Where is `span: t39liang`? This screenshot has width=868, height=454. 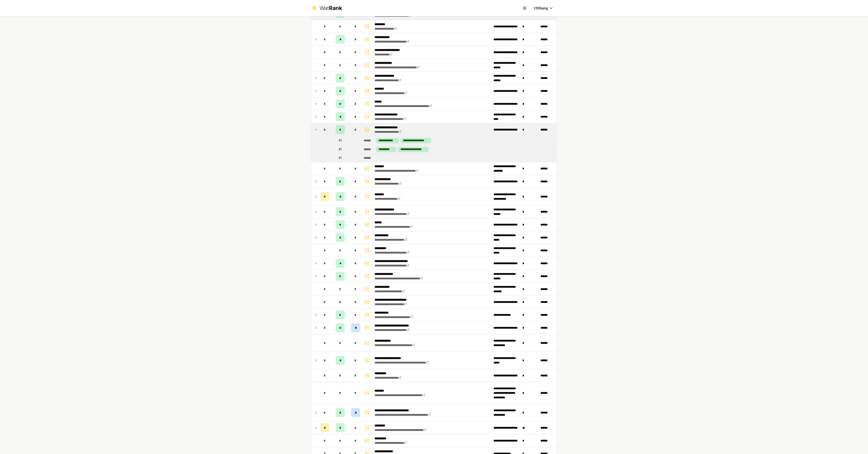 span: t39liang is located at coordinates (541, 8).